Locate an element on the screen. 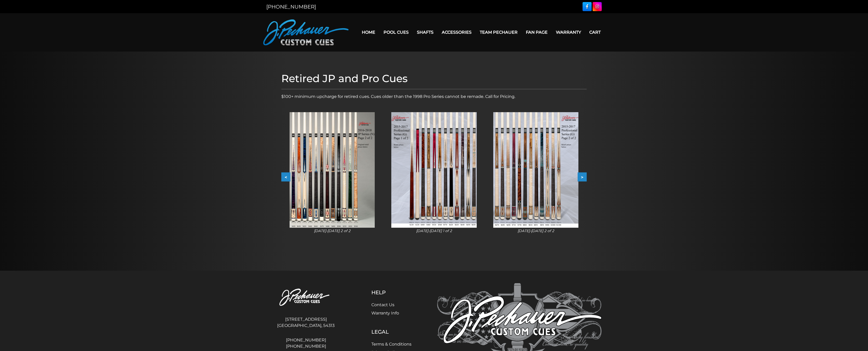  a: Accessories is located at coordinates (456, 32).